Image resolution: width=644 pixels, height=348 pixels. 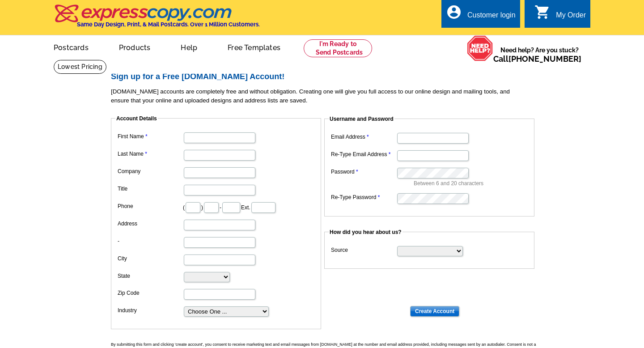 I want to click on input: Create Account, so click(x=435, y=311).